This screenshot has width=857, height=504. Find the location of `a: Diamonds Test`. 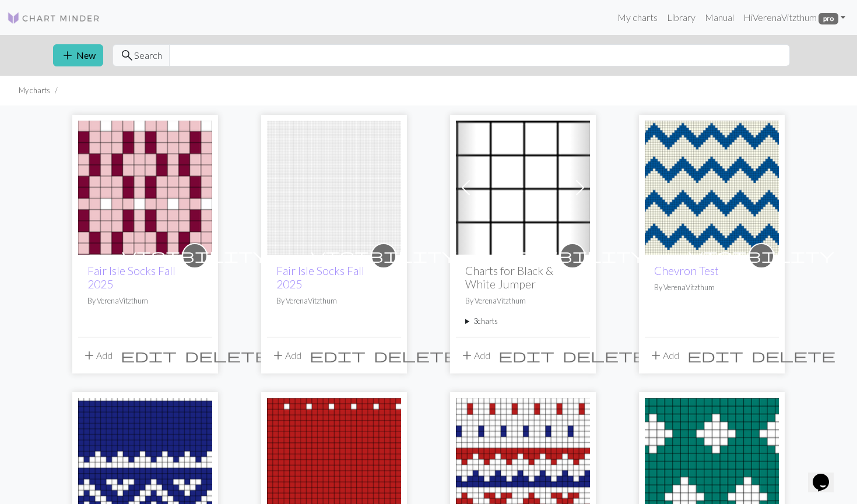

a: Diamonds Test is located at coordinates (712, 463).